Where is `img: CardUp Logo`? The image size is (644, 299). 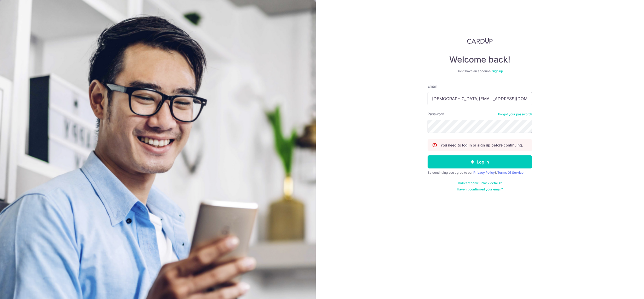 img: CardUp Logo is located at coordinates (480, 41).